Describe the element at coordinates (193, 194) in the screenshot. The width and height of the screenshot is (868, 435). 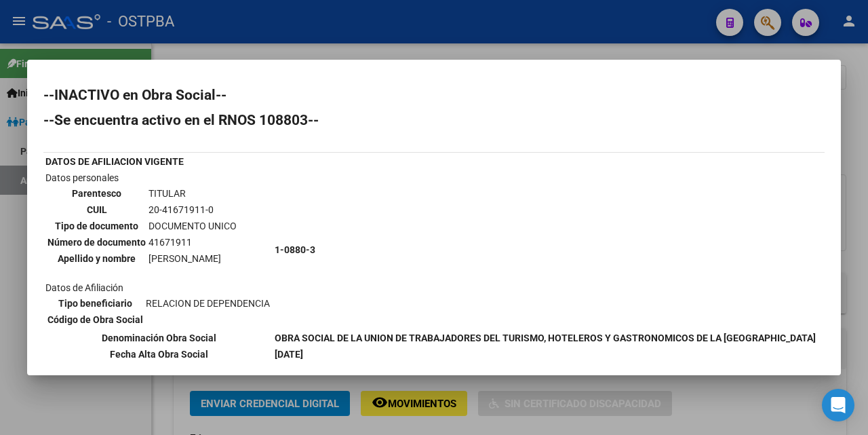
I see `td: TITULAR` at that location.